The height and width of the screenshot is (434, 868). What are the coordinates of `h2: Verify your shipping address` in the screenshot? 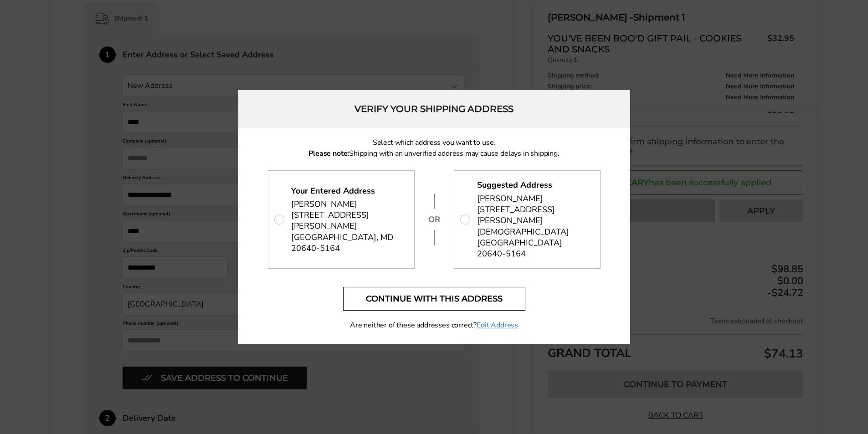 It's located at (434, 109).